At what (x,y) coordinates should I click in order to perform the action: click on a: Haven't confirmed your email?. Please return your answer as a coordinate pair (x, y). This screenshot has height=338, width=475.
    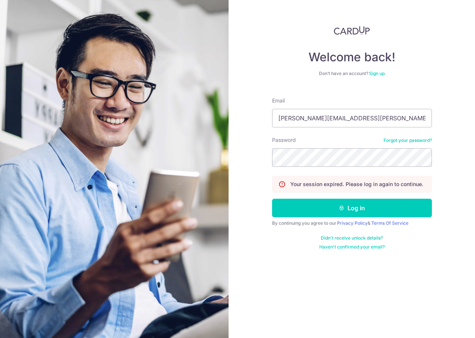
    Looking at the image, I should click on (352, 247).